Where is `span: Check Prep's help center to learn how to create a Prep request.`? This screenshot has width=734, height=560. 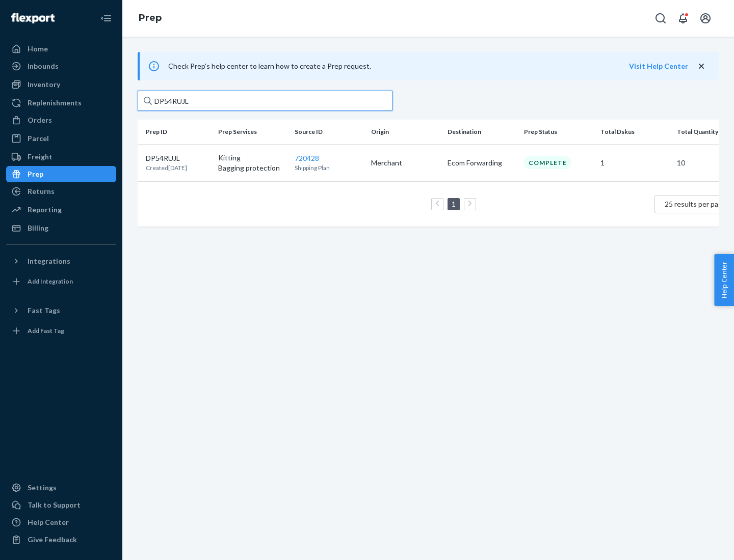 span: Check Prep's help center to learn how to create a Prep request. is located at coordinates (270, 65).